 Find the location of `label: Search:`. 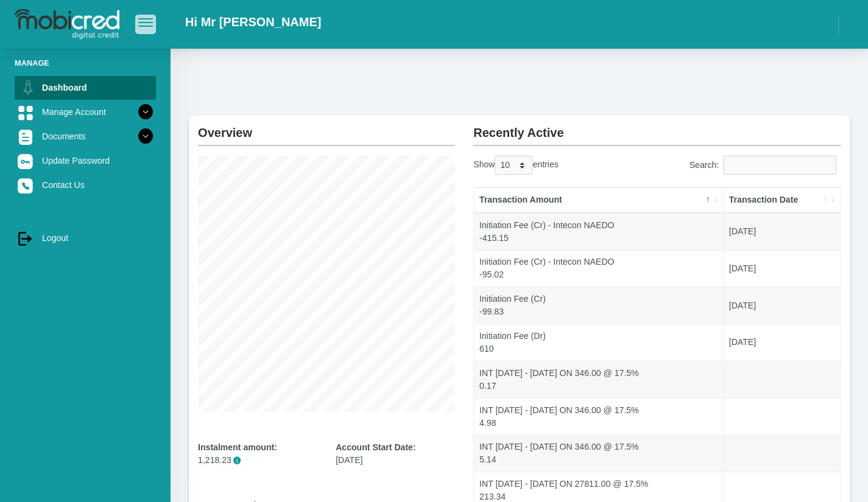

label: Search: is located at coordinates (764, 165).